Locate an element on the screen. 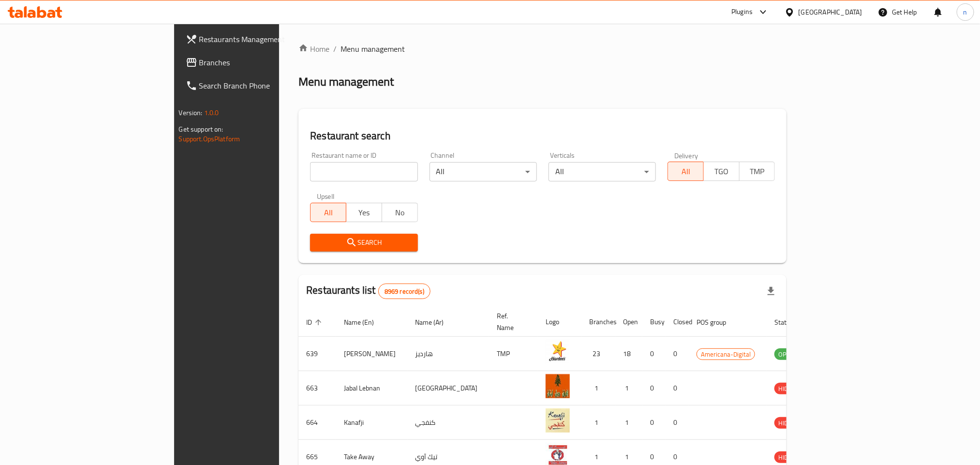 This screenshot has width=980, height=465. td: 18 is located at coordinates (629, 354).